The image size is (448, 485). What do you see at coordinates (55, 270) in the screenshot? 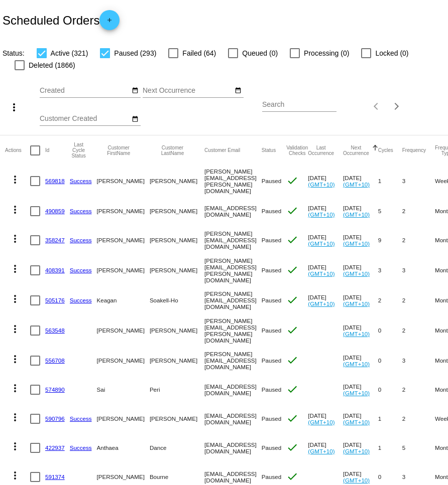
I see `a: 408391` at bounding box center [55, 270].